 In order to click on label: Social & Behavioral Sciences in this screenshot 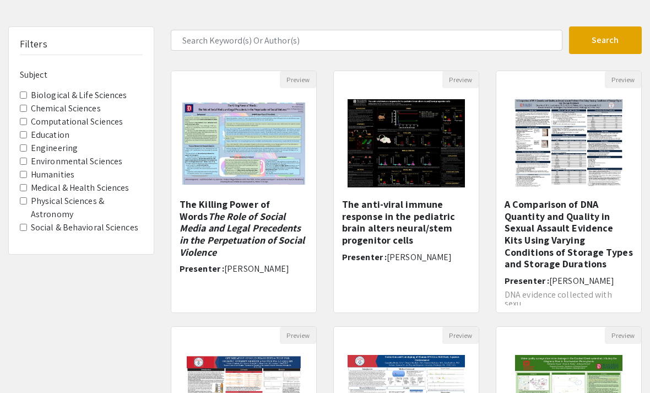, I will do `click(84, 227)`.